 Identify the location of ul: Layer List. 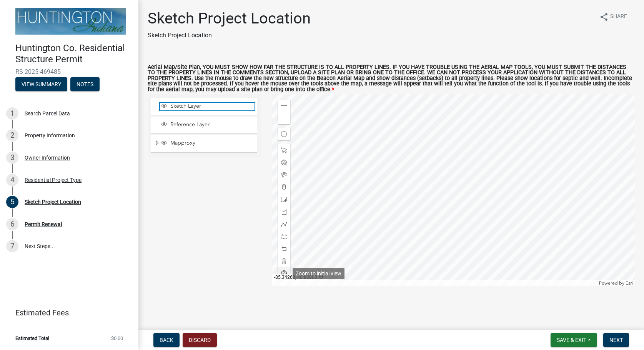
(204, 126).